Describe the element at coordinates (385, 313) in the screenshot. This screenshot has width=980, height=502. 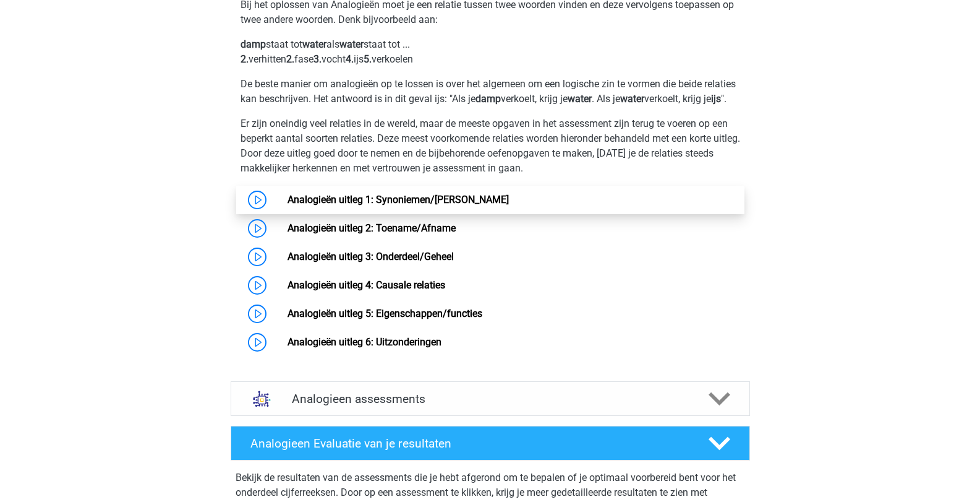
I see `a: Analogieën uitleg 5: Eigenschappen/functies` at that location.